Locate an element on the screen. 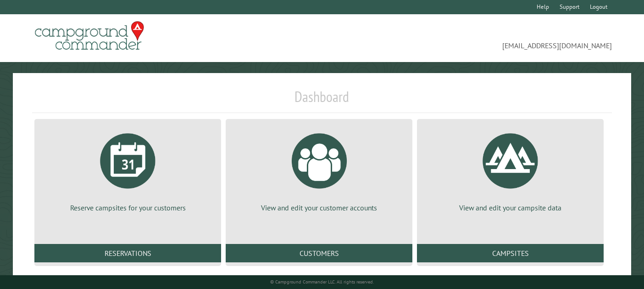 Image resolution: width=644 pixels, height=289 pixels. h1: Dashboard is located at coordinates (322, 100).